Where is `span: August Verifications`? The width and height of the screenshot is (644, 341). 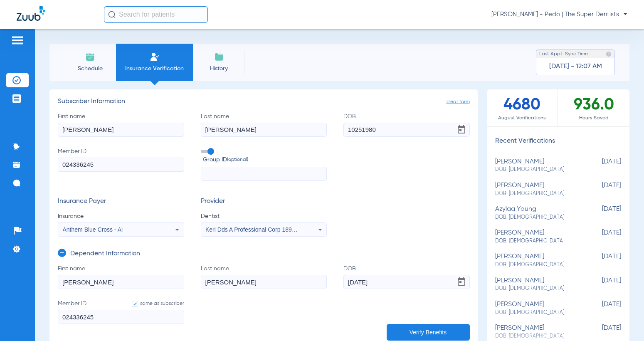 span: August Verifications is located at coordinates (522, 118).